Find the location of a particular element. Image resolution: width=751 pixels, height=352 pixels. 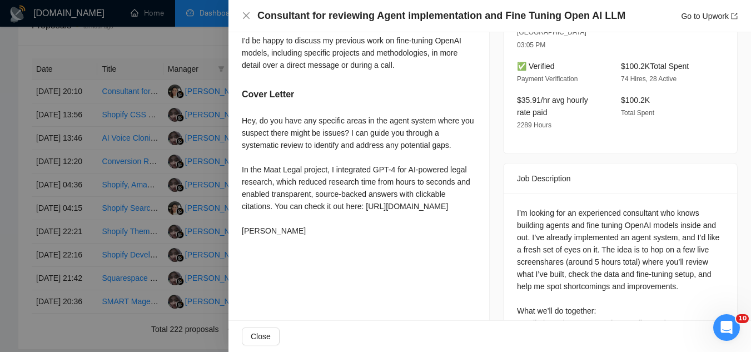

span: Total Spent is located at coordinates (637, 113).